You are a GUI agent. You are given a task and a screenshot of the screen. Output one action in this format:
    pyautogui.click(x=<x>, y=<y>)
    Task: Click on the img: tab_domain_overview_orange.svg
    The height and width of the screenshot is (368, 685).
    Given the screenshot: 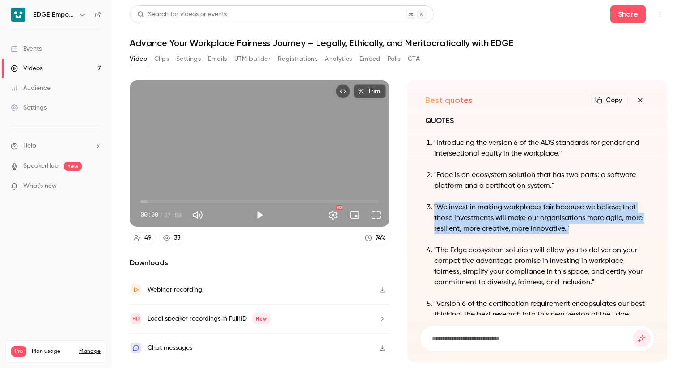 What is the action you would take?
    pyautogui.click(x=28, y=55)
    